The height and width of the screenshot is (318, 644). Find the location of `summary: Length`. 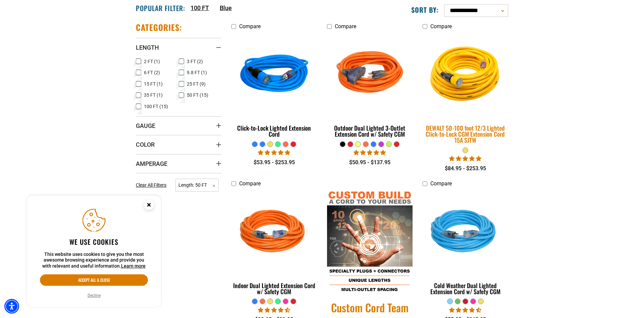

summary: Length is located at coordinates (179, 47).